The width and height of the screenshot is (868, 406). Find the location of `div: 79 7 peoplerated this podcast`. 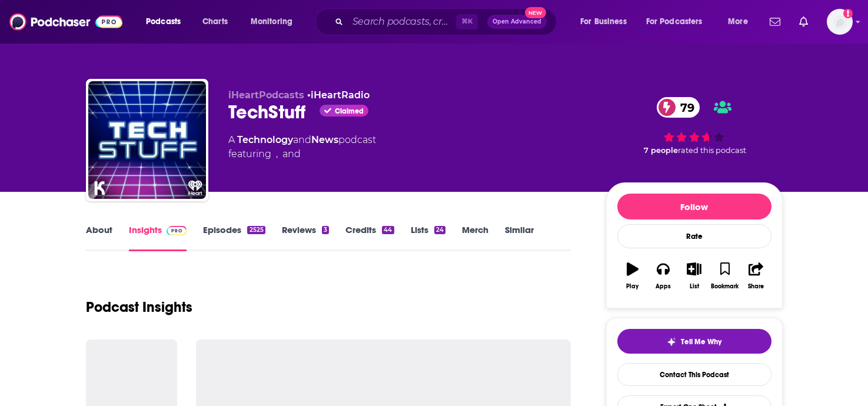

div: 79 7 peoplerated this podcast is located at coordinates (695, 126).